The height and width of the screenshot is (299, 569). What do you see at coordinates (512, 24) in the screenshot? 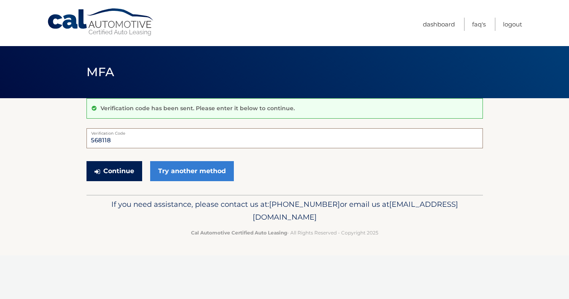
I see `a: Logout` at bounding box center [512, 24].